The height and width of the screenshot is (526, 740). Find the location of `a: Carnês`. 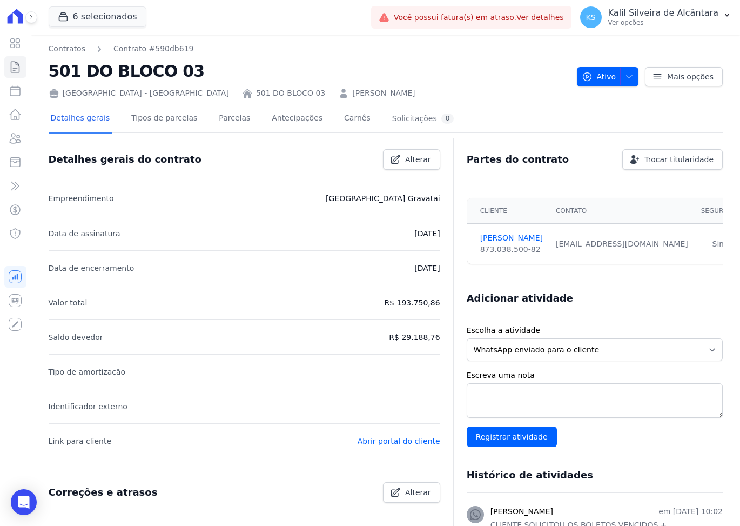

a: Carnês is located at coordinates (357, 119).